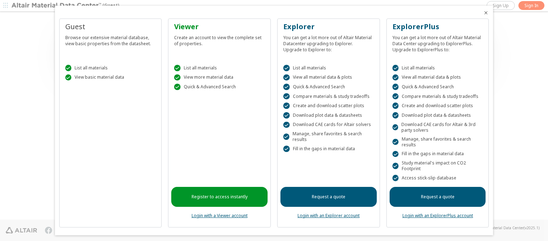 Image resolution: width=548 pixels, height=241 pixels. What do you see at coordinates (438, 166) in the screenshot?
I see `div: Study material's impact on CO2 Footprint` at bounding box center [438, 166].